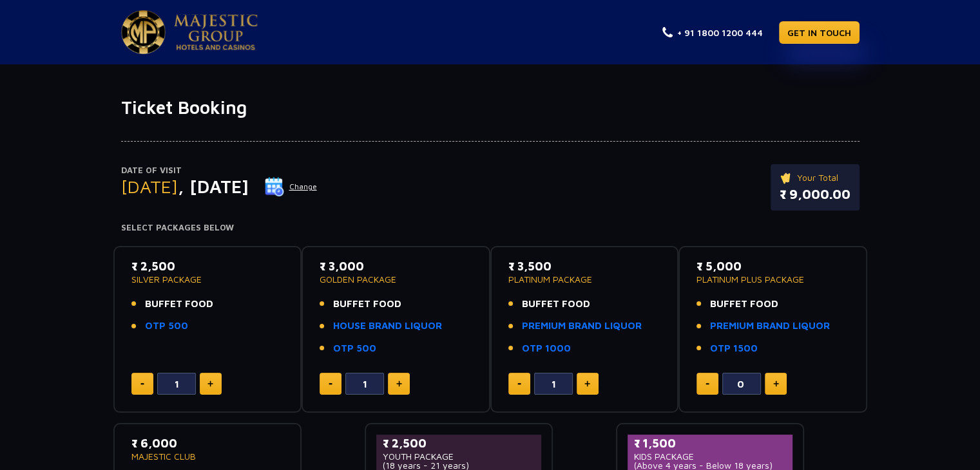 This screenshot has height=470, width=980. What do you see at coordinates (773, 266) in the screenshot?
I see `p: ₹ 5,000` at bounding box center [773, 266].